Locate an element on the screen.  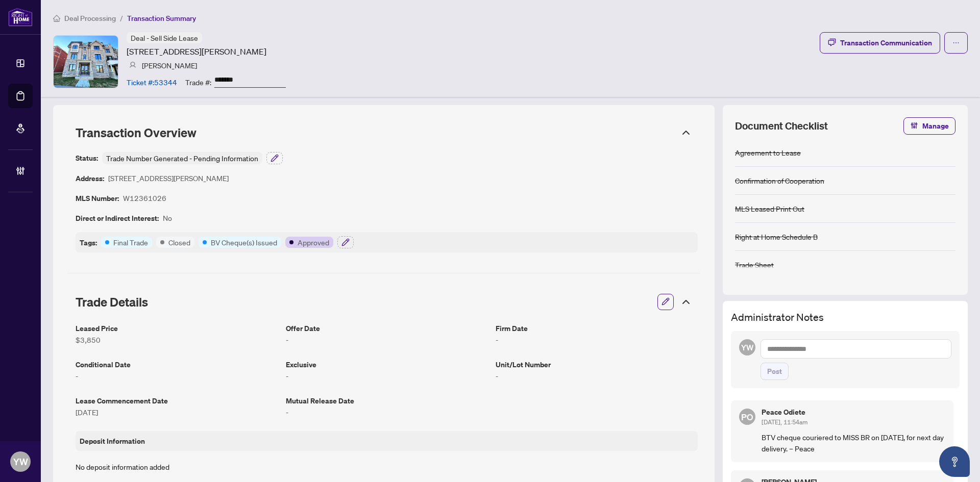
div: Right at Home Schedule B is located at coordinates (776, 237).